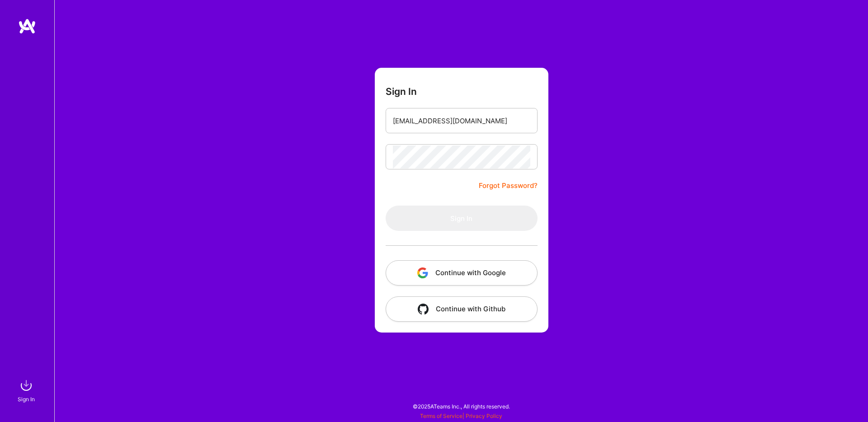 This screenshot has width=868, height=422. Describe the element at coordinates (441, 415) in the screenshot. I see `a: Terms of Service` at that location.